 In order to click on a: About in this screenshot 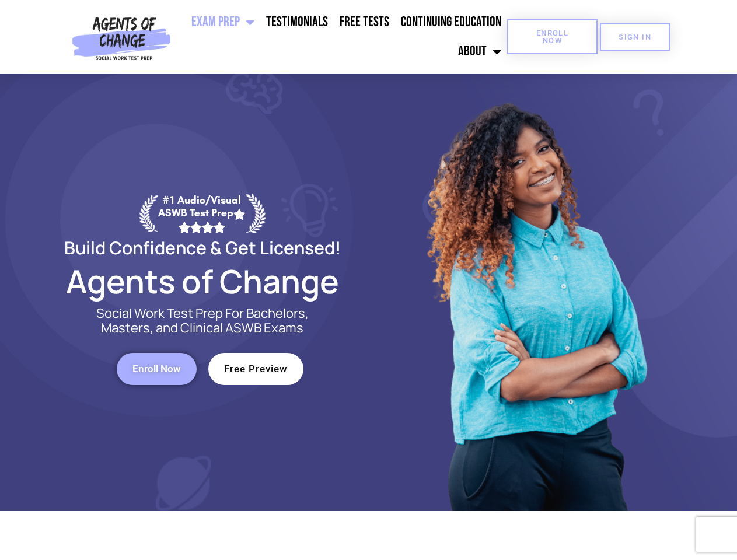, I will do `click(480, 51)`.